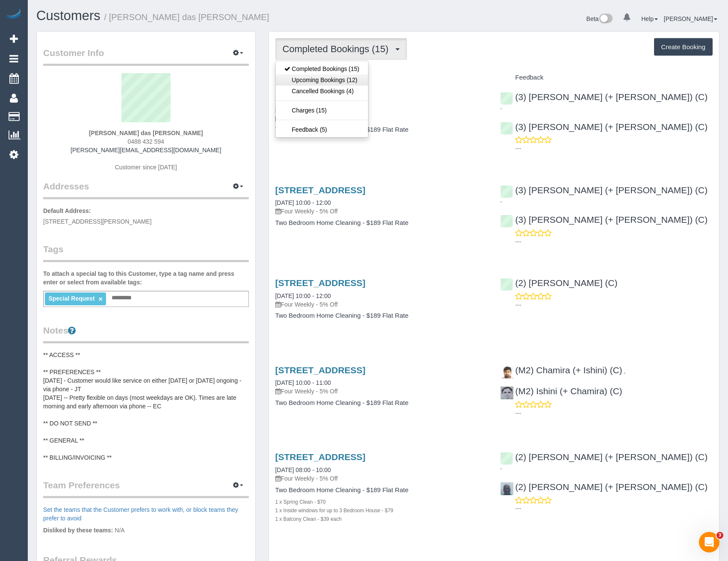  What do you see at coordinates (322, 110) in the screenshot?
I see `a: Charges (15)` at bounding box center [322, 110].